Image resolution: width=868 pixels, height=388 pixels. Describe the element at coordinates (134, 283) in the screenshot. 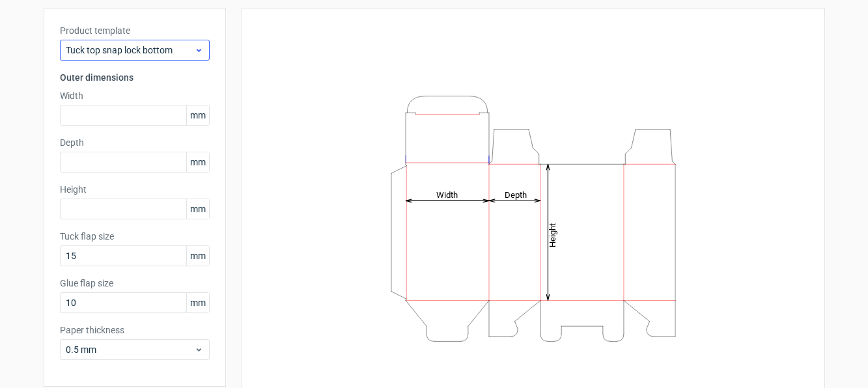

I see `label: Glue flap size` at that location.